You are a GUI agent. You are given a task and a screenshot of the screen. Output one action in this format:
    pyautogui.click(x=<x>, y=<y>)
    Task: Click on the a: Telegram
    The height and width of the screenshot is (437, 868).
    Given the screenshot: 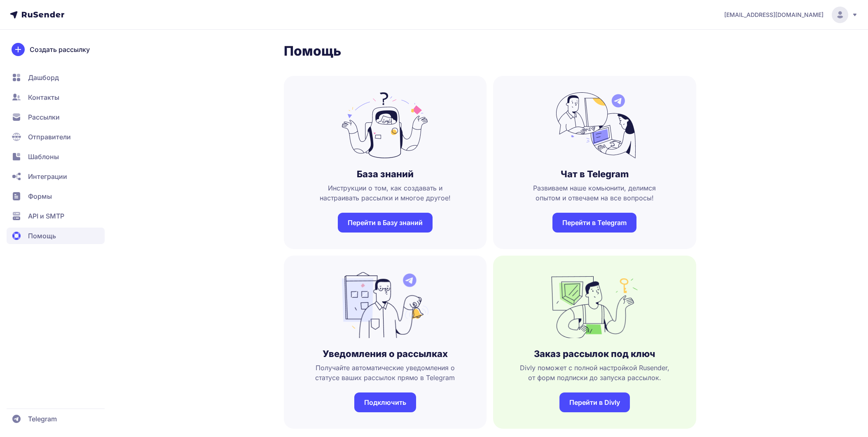 What is the action you would take?
    pyautogui.click(x=56, y=419)
    